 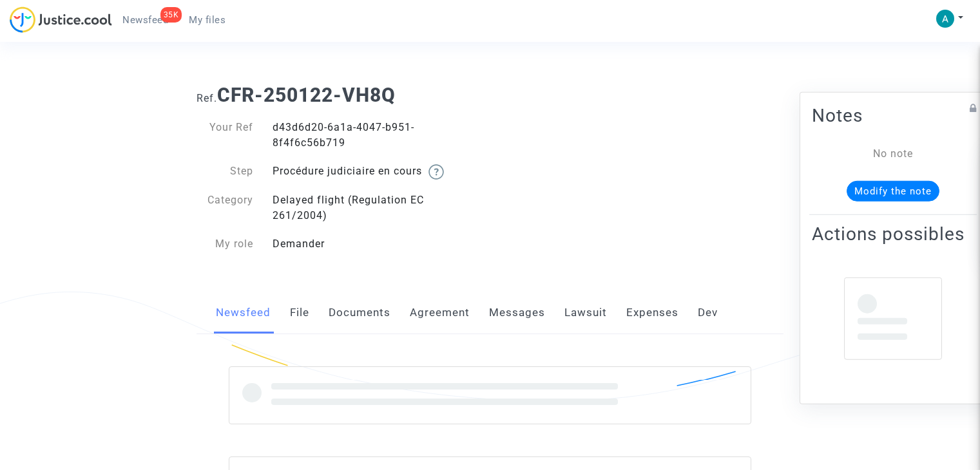 I want to click on span: Ref., so click(x=207, y=98).